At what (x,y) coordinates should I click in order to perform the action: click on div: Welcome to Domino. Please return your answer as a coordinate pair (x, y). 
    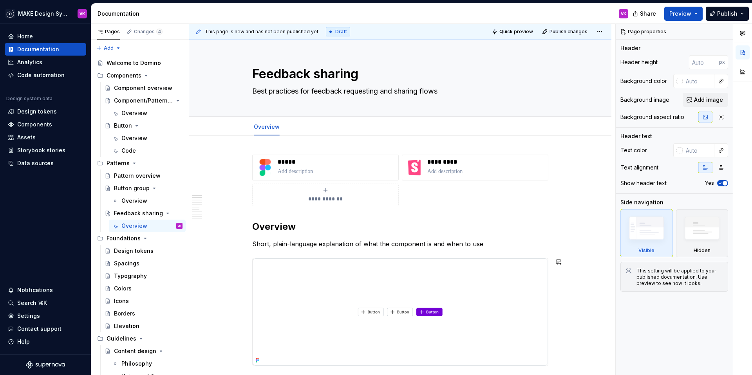
    Looking at the image, I should click on (134, 63).